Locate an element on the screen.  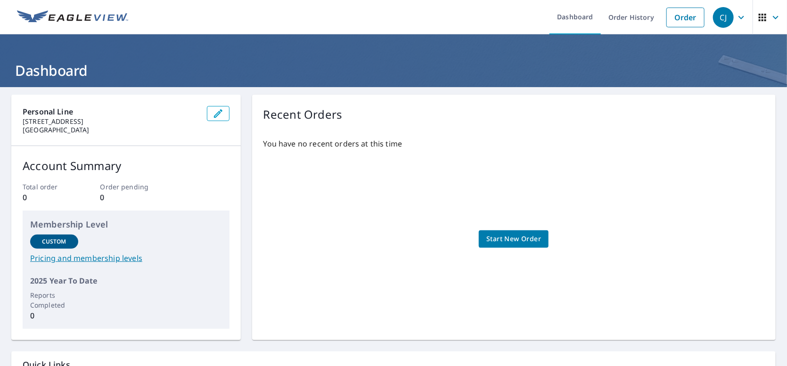
p: Total order is located at coordinates (49, 187).